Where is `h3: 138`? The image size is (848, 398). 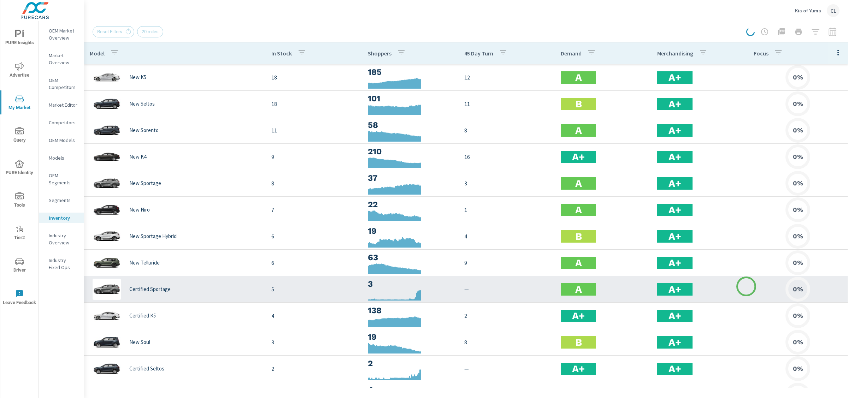 h3: 138 is located at coordinates (410, 311).